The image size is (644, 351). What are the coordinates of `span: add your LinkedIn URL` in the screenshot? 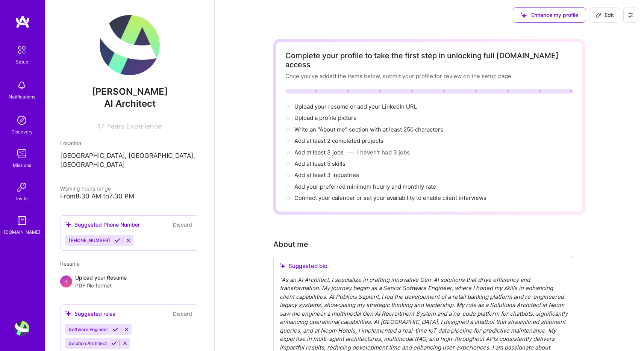 It's located at (387, 106).